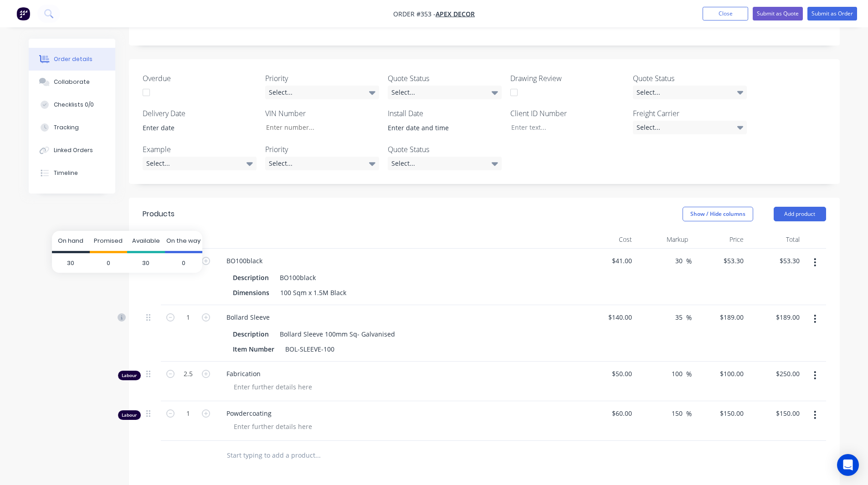 This screenshot has height=485, width=868. I want to click on button: Show / Hide columns, so click(717, 214).